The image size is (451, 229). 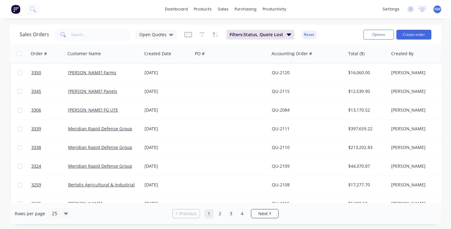 I want to click on div: Total ($), so click(x=357, y=54).